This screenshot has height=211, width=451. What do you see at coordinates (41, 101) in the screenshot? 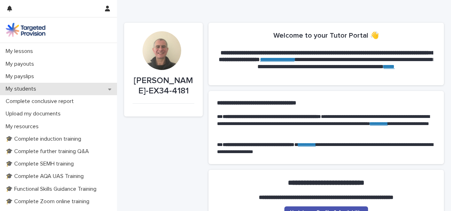
I see `p: Complete conclusive report` at bounding box center [41, 101].